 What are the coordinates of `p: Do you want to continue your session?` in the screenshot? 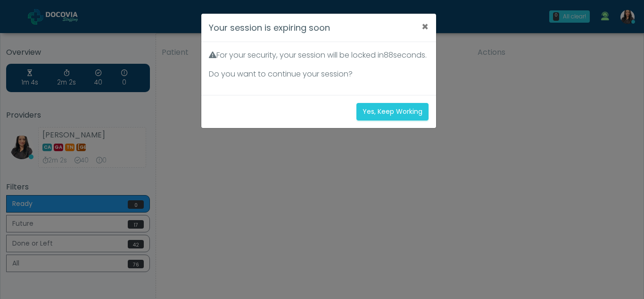 It's located at (318, 74).